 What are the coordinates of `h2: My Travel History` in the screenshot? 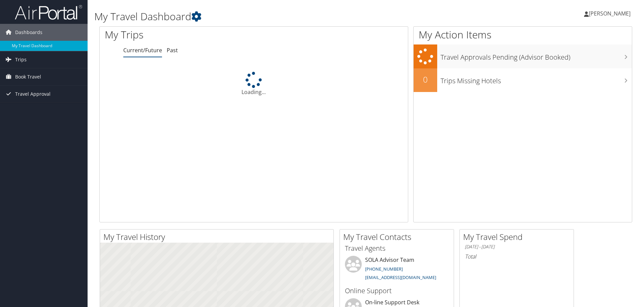 It's located at (218, 236).